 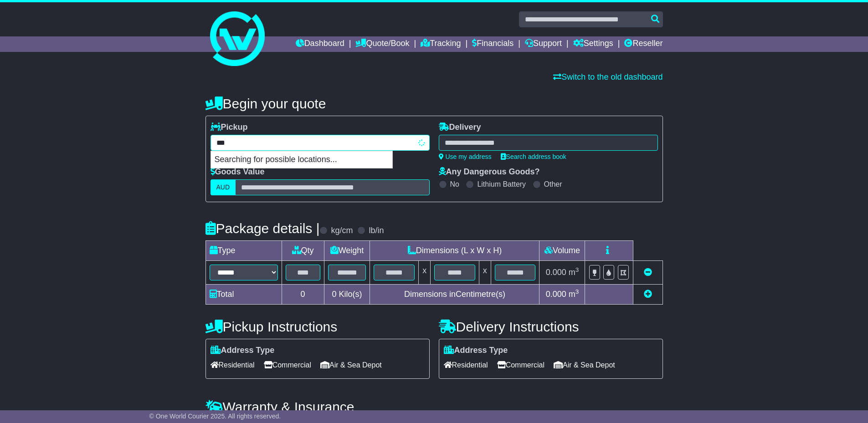 What do you see at coordinates (243, 295) in the screenshot?
I see `td: Total` at bounding box center [243, 295].